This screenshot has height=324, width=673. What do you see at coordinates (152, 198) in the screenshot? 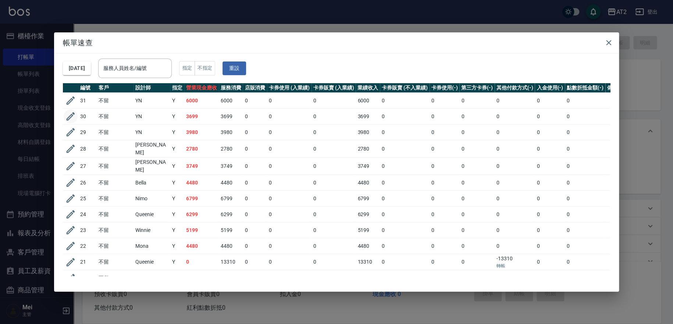
I see `td: Nimo` at bounding box center [152, 198].